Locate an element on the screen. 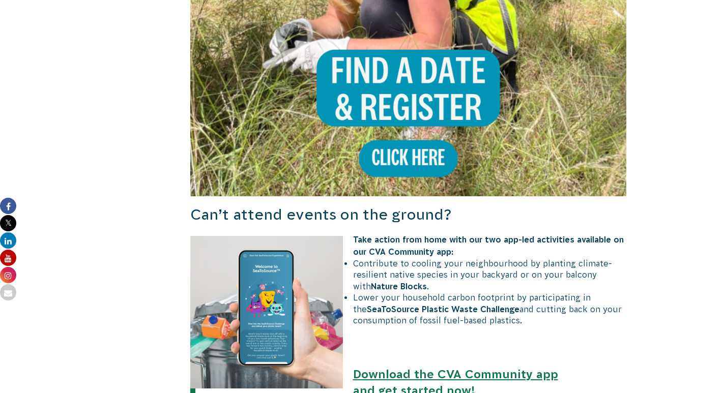 The height and width of the screenshot is (393, 725). strong: Take action from home with our two app-led activities available on our CVA Community app: is located at coordinates (488, 246).